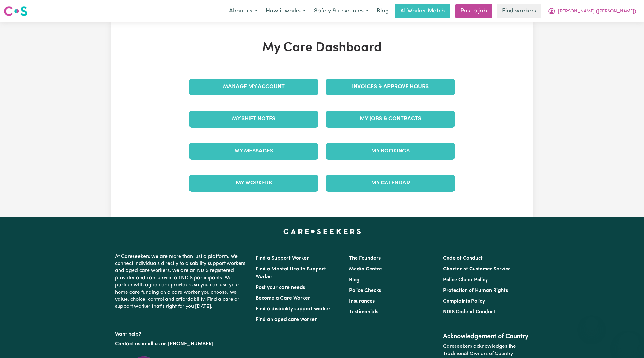 This screenshot has width=644, height=358. What do you see at coordinates (127, 343) in the screenshot?
I see `a: Contact us` at bounding box center [127, 343].